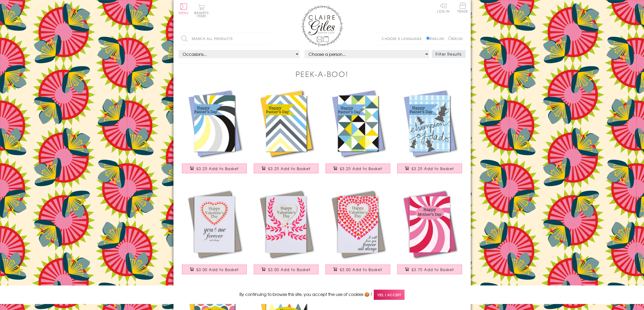  Describe the element at coordinates (429, 123) in the screenshot. I see `img: Father's Day Card, Champion, Happy Father's Day, See through acetate window` at that location.